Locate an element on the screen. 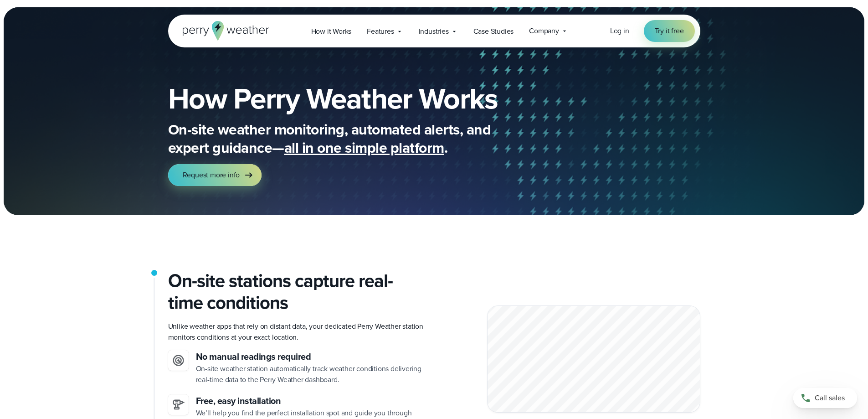 The height and width of the screenshot is (419, 868). span: Company is located at coordinates (544, 31).